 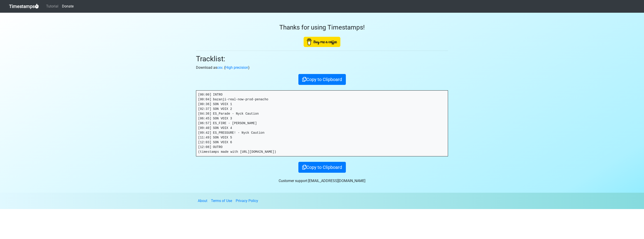 I want to click on p: Download as . ( ), so click(x=322, y=68).